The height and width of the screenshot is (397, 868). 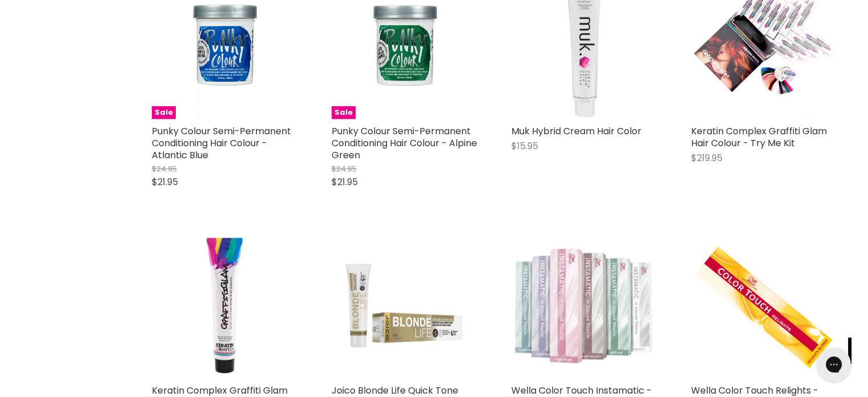 What do you see at coordinates (584, 305) in the screenshot?
I see `img: Wella Color Touch Instamatic - Clearance!` at bounding box center [584, 305].